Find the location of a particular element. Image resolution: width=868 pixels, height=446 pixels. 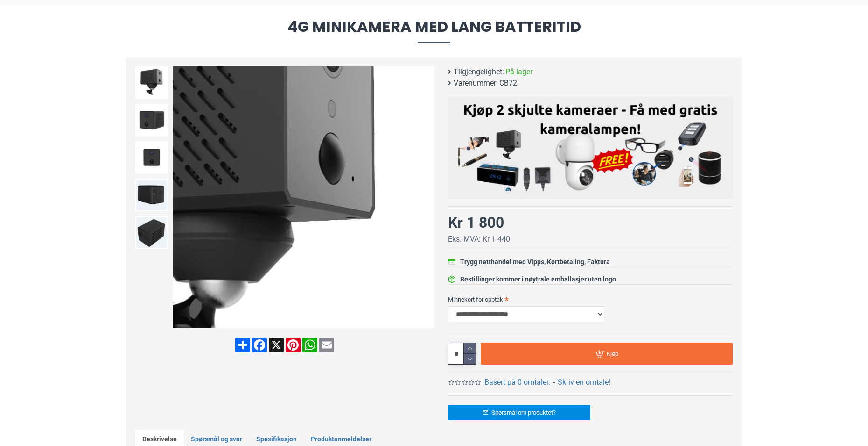

span: Go to slide 4 is located at coordinates (311, 321).